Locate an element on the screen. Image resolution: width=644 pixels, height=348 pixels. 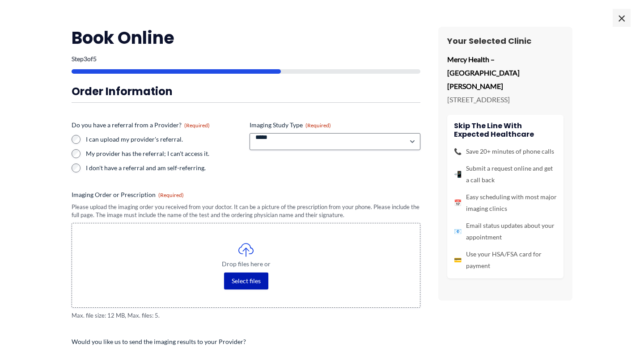
li: Use your HSA/FSA card for payment is located at coordinates (505, 260).